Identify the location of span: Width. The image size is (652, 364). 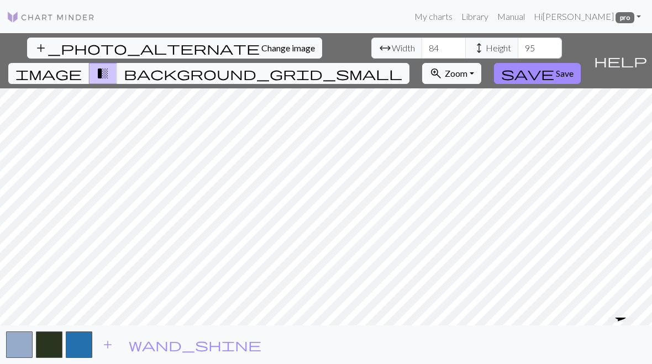
(404, 48).